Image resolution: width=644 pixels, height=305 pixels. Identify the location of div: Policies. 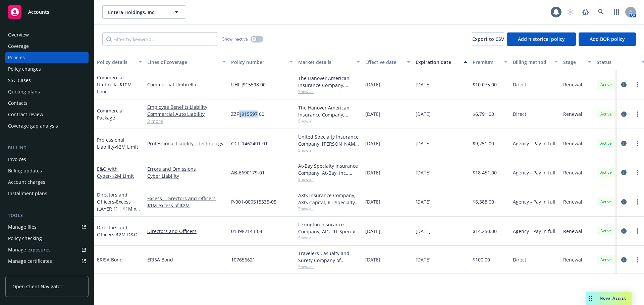
(17, 58).